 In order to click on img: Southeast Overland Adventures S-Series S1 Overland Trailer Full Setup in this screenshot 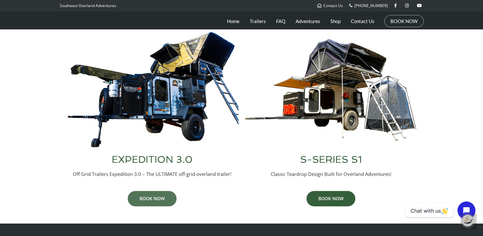, I will do `click(331, 89)`.